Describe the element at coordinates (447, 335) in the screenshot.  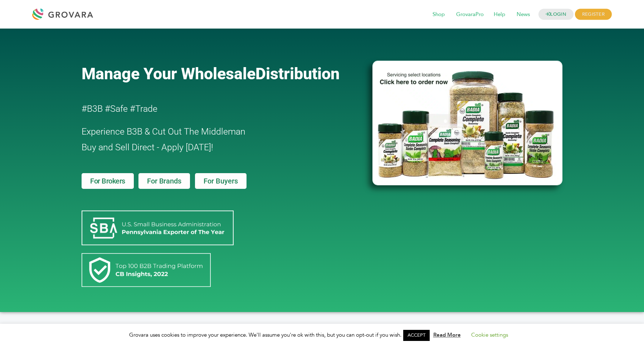
I see `a: Read More` at that location.